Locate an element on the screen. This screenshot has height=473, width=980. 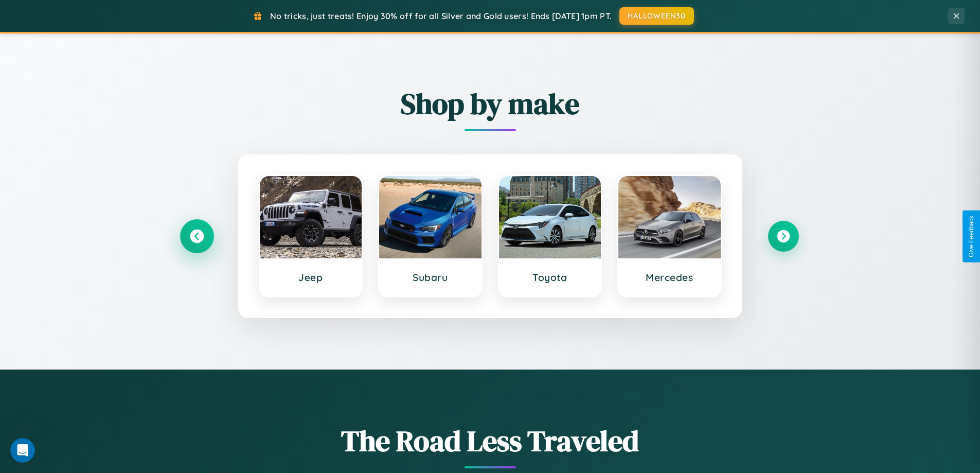
h3: Jeep is located at coordinates (311, 277).